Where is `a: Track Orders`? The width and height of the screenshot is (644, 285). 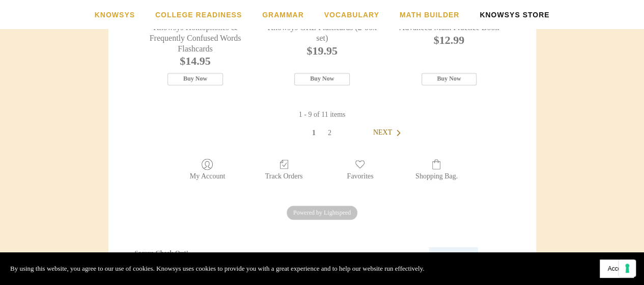
a: Track Orders is located at coordinates (284, 169).